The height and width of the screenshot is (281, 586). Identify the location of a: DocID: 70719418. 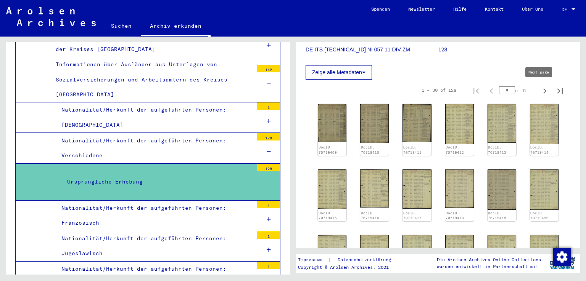
(455, 216).